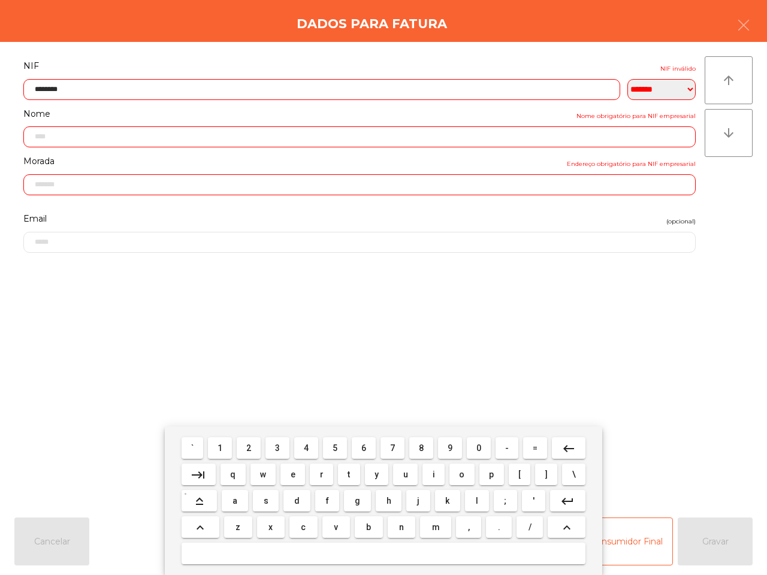  What do you see at coordinates (263, 474) in the screenshot?
I see `button: w` at bounding box center [263, 474].